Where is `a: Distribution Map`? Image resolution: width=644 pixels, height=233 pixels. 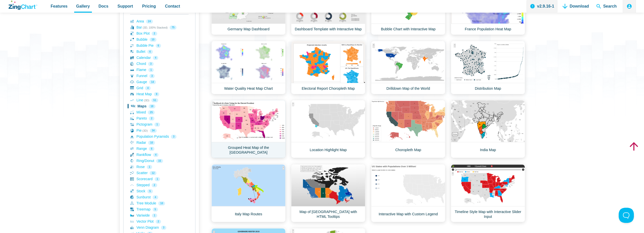 a: Distribution Map is located at coordinates (488, 68).